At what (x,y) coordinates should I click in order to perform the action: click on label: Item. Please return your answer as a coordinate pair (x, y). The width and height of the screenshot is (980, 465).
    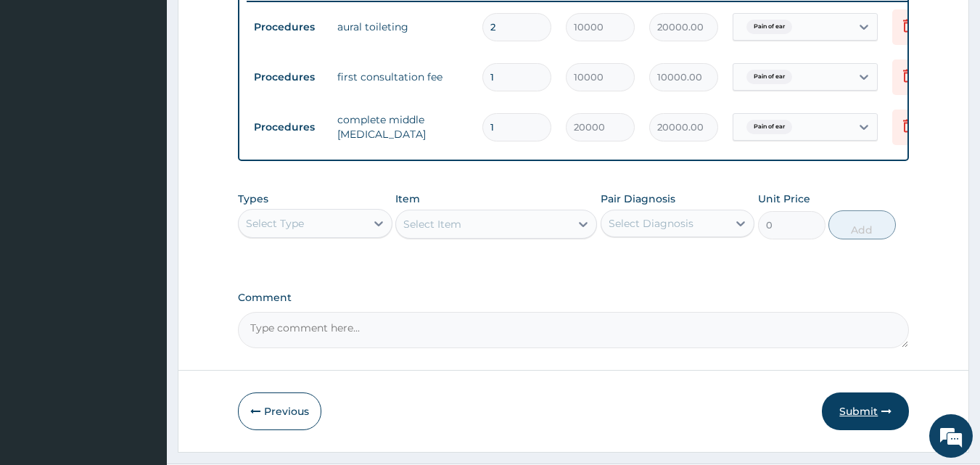
    Looking at the image, I should click on (408, 199).